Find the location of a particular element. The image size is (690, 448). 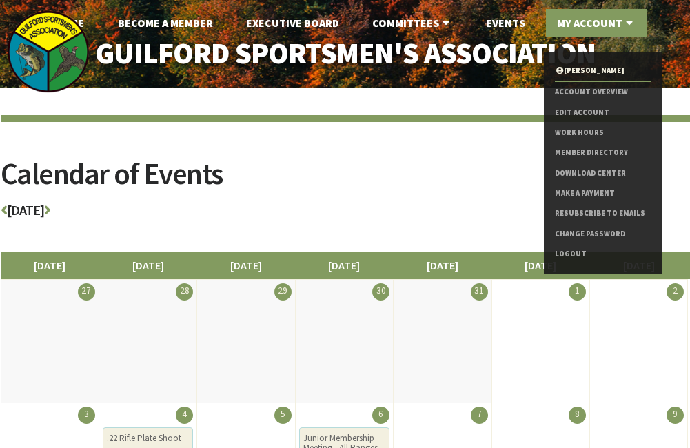

a: Logout is located at coordinates (603, 254).